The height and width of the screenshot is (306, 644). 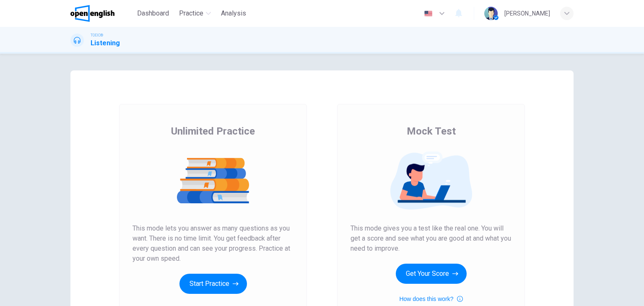 What do you see at coordinates (153, 13) in the screenshot?
I see `a: Dashboard` at bounding box center [153, 13].